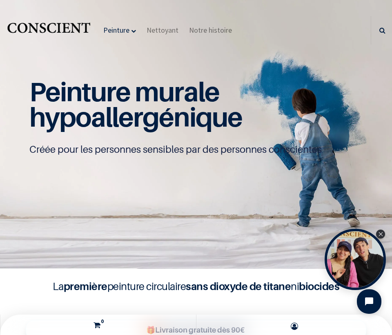 Image resolution: width=392 pixels, height=335 pixels. What do you see at coordinates (196, 149) in the screenshot?
I see `p: Créée pour les personnes sensibles par des personnes conscientes` at bounding box center [196, 149].